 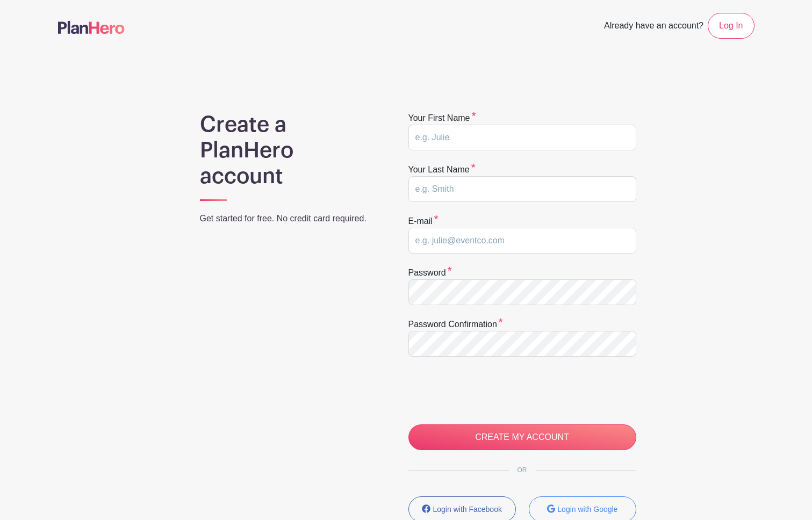 What do you see at coordinates (441, 170) in the screenshot?
I see `label: Your last name` at bounding box center [441, 170].